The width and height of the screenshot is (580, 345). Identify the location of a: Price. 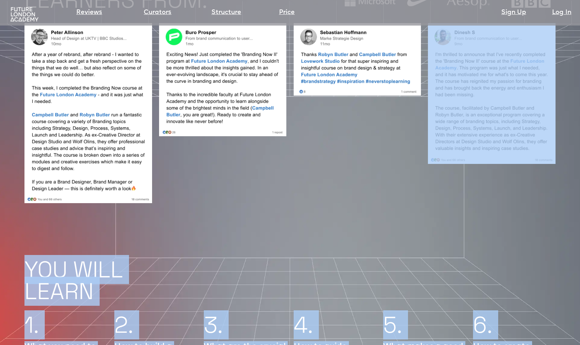
(287, 13).